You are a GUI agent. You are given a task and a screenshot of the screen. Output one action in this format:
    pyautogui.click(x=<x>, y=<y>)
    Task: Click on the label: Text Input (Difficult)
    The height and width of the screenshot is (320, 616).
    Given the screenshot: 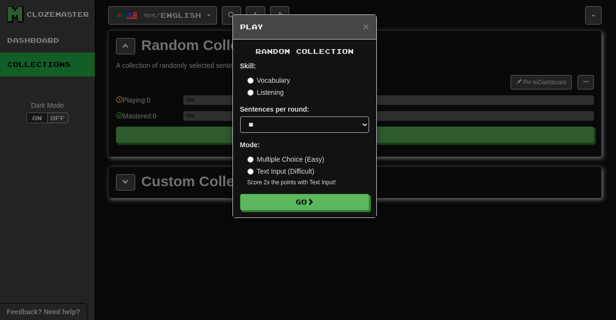 What is the action you would take?
    pyautogui.click(x=281, y=171)
    